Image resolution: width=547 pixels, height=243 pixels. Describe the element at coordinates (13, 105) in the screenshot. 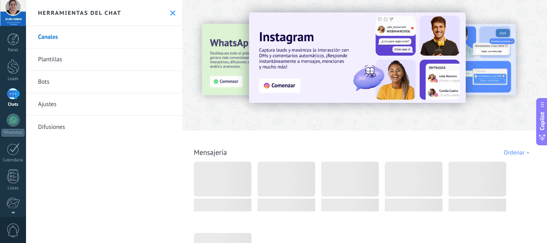

I see `div: Chats` at that location.